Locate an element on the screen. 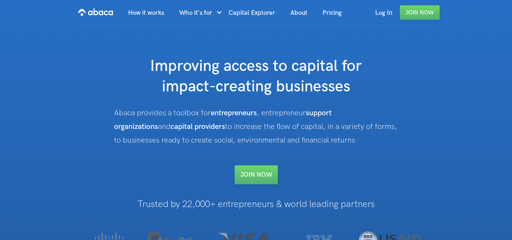  div: Abaca provides a toolbox for , entrepreneur and to increase the flow of capital, in a variety of ... is located at coordinates (256, 127).